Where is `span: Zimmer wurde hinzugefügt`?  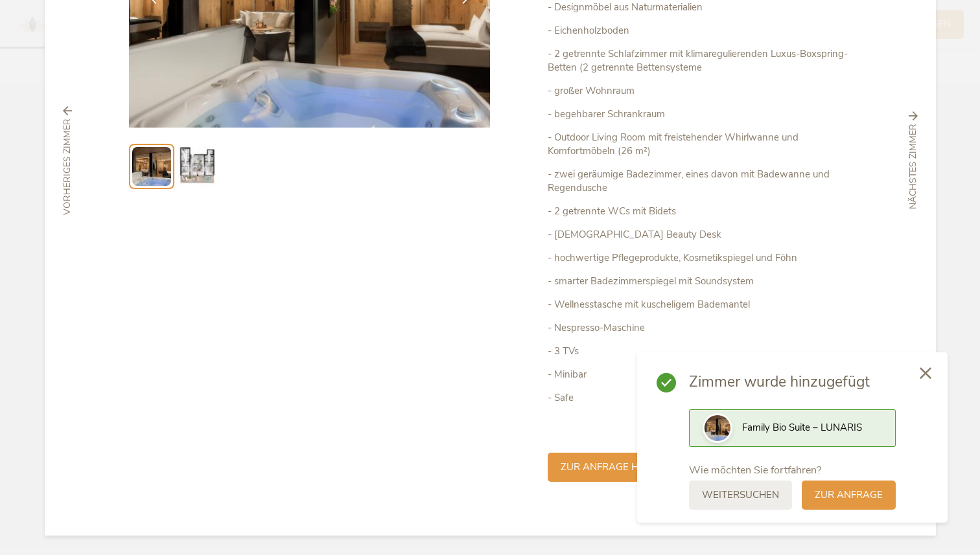 span: Zimmer wurde hinzugefügt is located at coordinates (791, 382).